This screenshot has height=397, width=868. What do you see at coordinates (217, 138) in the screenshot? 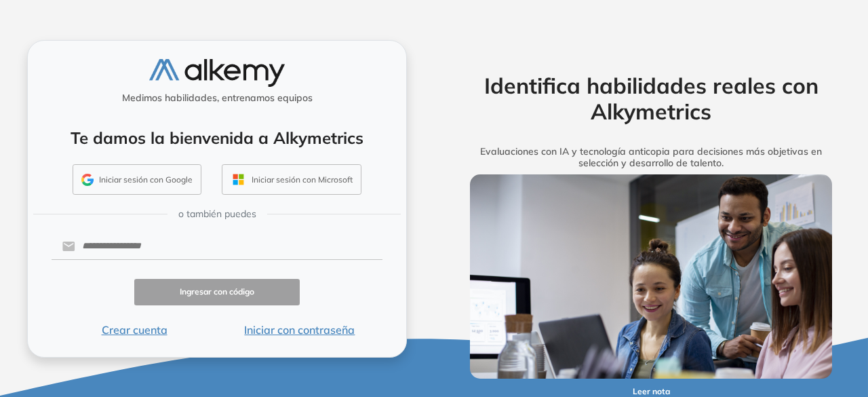
I see `h4: Te damos la bienvenida a Alkymetrics` at bounding box center [217, 138].